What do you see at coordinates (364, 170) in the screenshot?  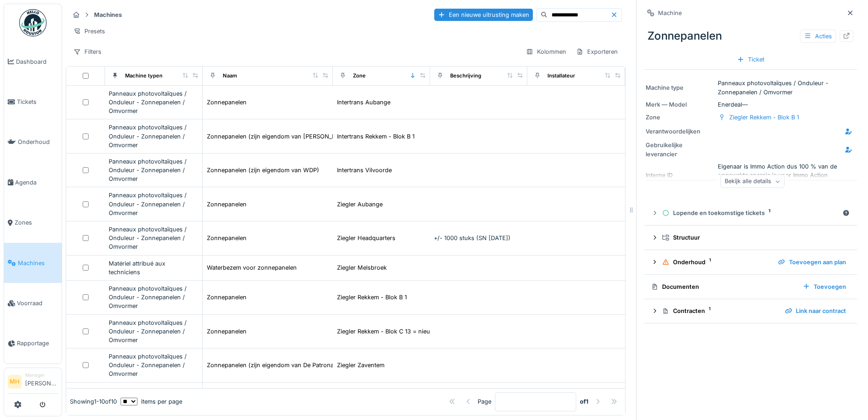 I see `div: Intertrans Vilvoorde` at bounding box center [364, 170].